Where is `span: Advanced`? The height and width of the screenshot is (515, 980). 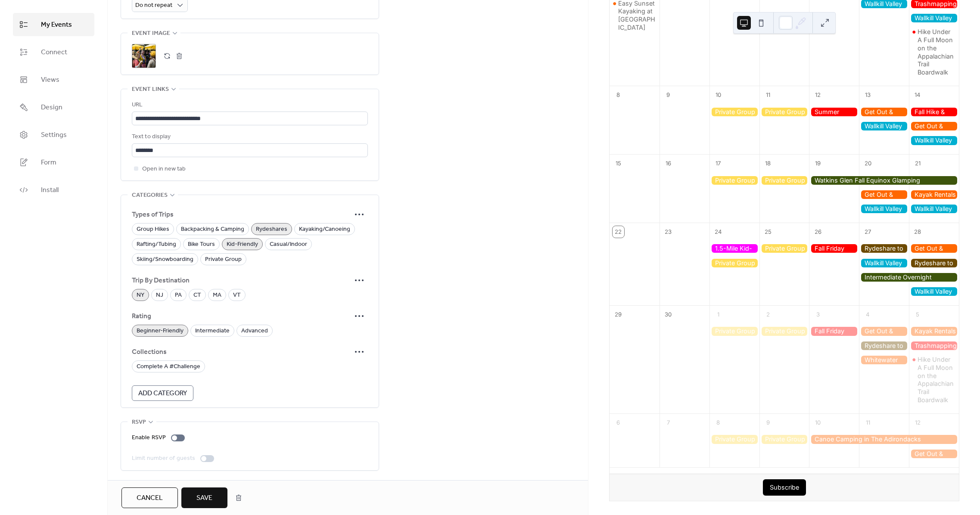 span: Advanced is located at coordinates (254, 332).